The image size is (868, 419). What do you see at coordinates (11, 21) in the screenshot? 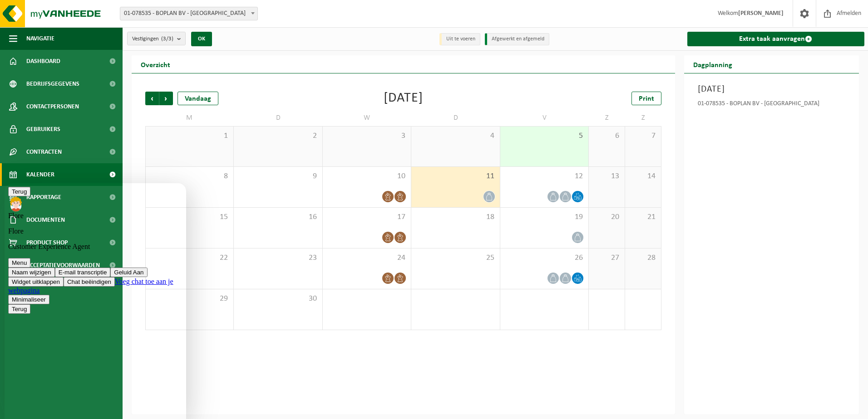
I see `img: Profielafbeelding agent` at bounding box center [11, 21].